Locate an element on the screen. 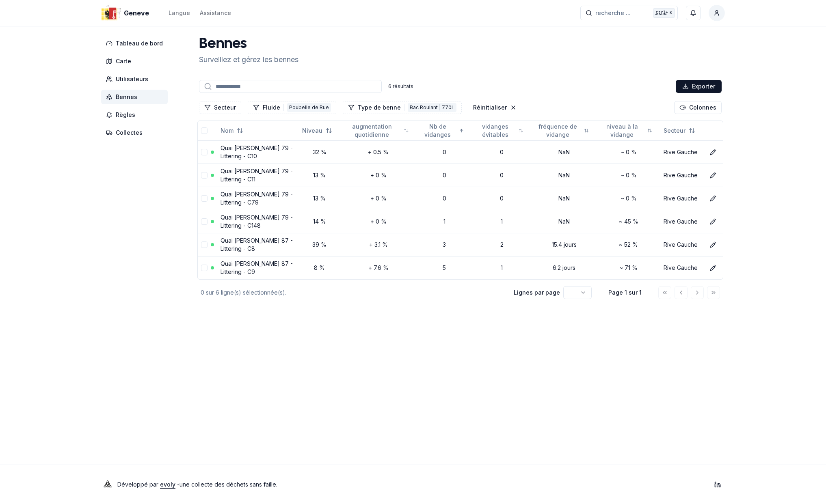  div: Poubelle de Rue is located at coordinates (309, 108).